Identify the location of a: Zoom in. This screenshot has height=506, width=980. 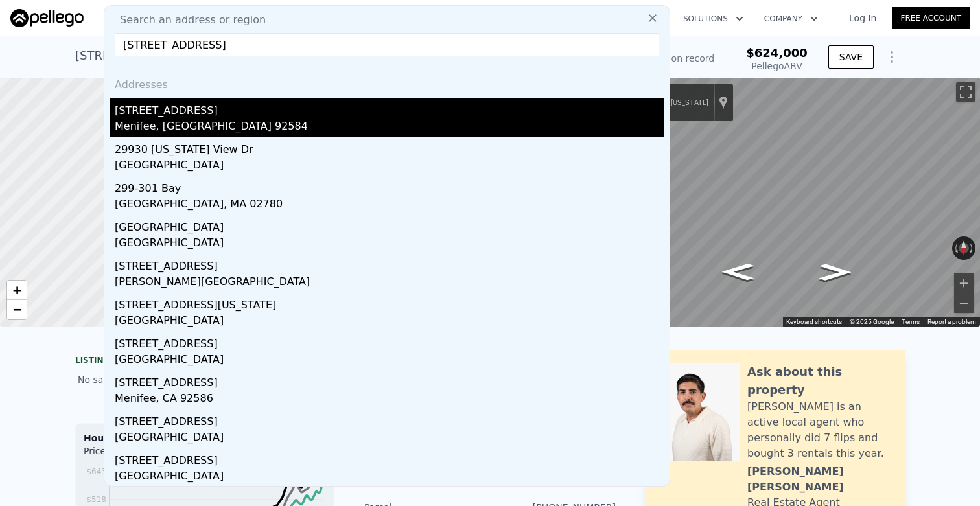
(17, 290).